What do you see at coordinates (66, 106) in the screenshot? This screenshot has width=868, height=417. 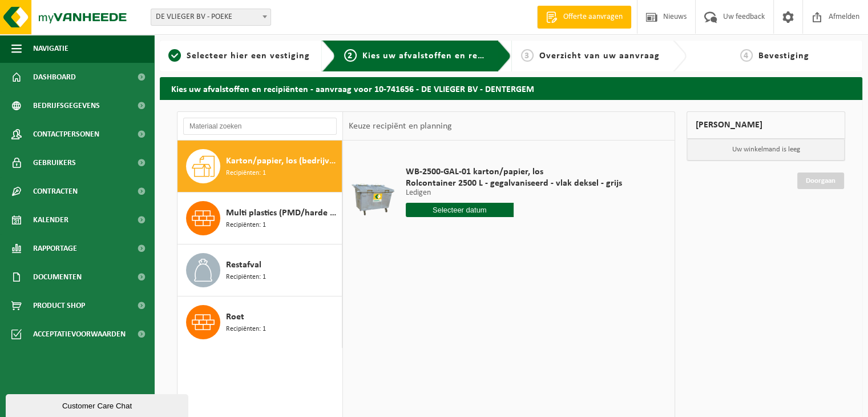 I see `span: Bedrijfsgegevens` at bounding box center [66, 106].